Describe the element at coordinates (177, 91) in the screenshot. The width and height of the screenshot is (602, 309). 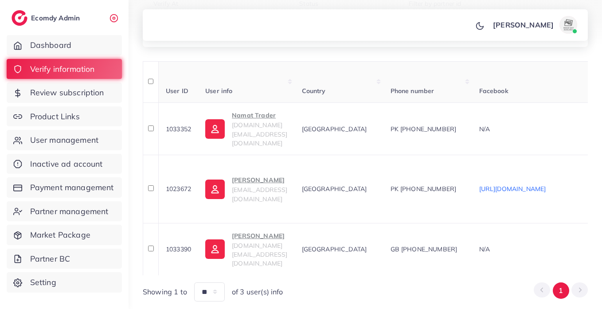
I see `span: User ID` at that location.